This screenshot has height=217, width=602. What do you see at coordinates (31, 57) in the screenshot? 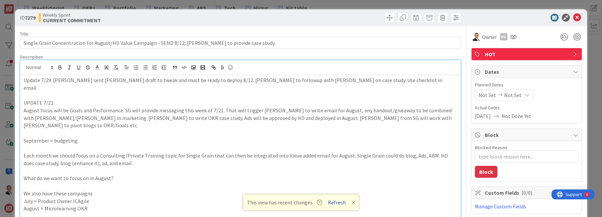
I see `span: Description` at bounding box center [31, 57].